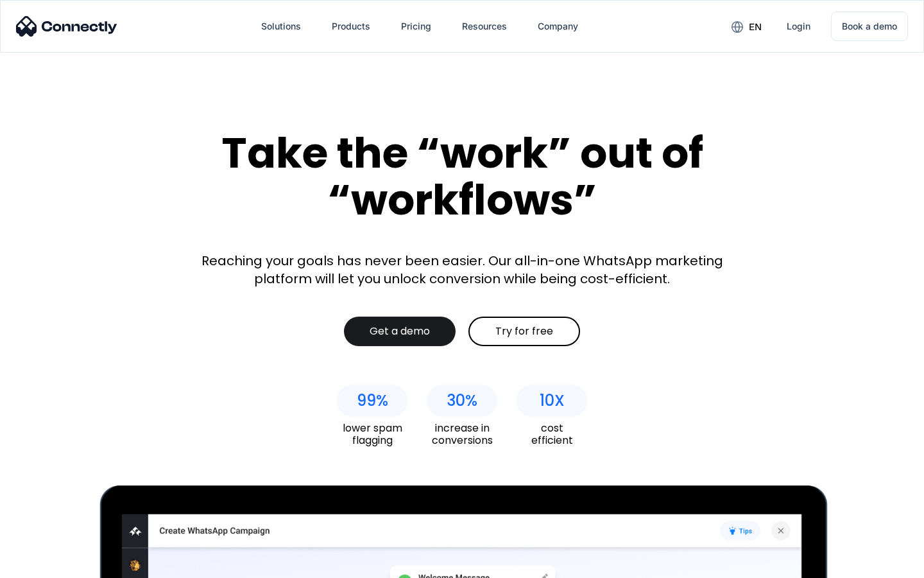  I want to click on div: Products, so click(351, 27).